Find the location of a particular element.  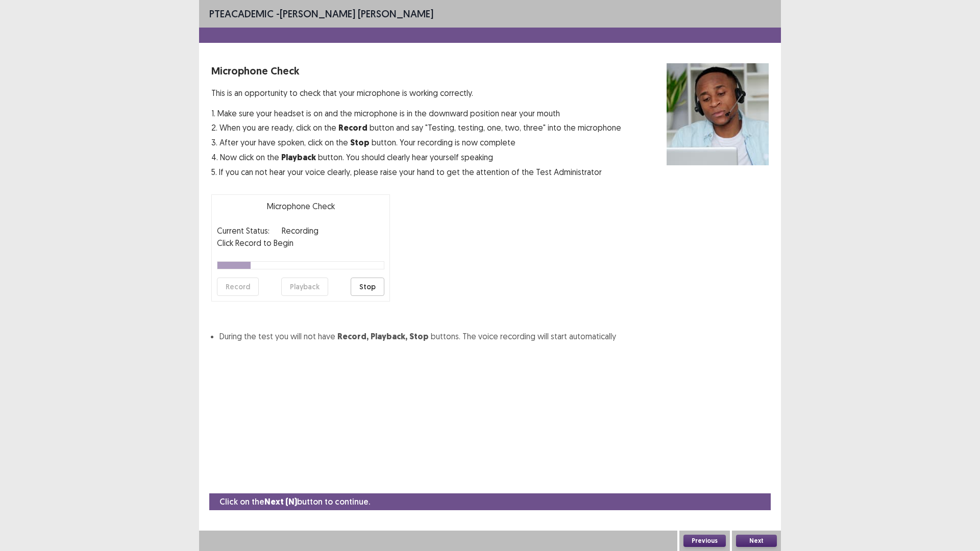

p: Click Record to Begin is located at coordinates (301, 243).